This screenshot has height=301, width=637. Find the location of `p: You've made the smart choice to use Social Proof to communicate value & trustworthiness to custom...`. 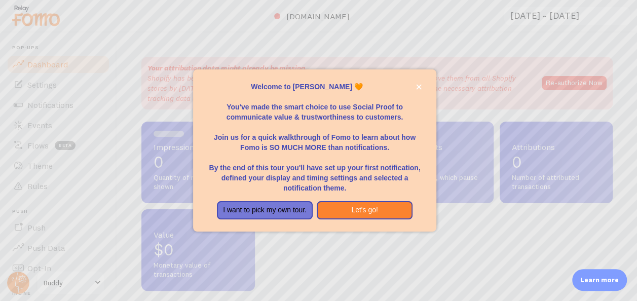

p: You've made the smart choice to use Social Proof to communicate value & trustworthiness to custom... is located at coordinates (315, 107).